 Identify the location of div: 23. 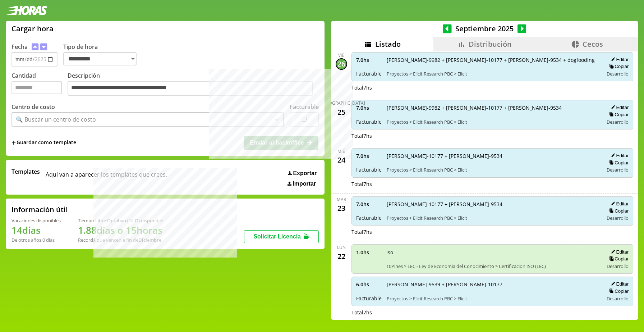
(341, 208).